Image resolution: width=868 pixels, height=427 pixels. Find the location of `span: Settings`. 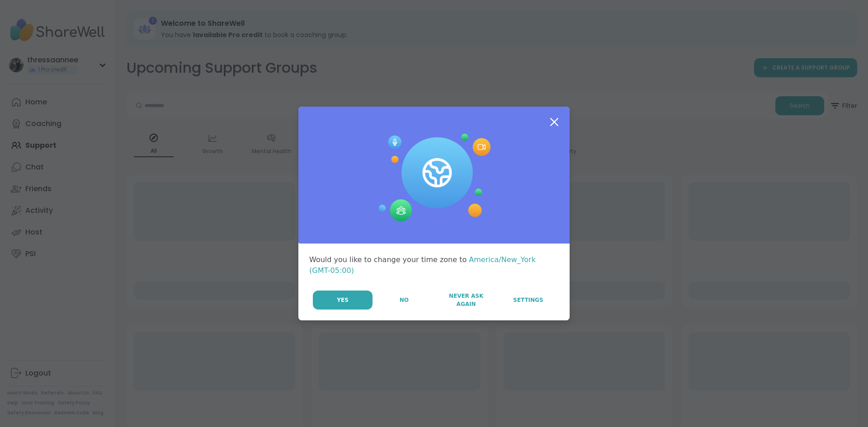

span: Settings is located at coordinates (528, 300).